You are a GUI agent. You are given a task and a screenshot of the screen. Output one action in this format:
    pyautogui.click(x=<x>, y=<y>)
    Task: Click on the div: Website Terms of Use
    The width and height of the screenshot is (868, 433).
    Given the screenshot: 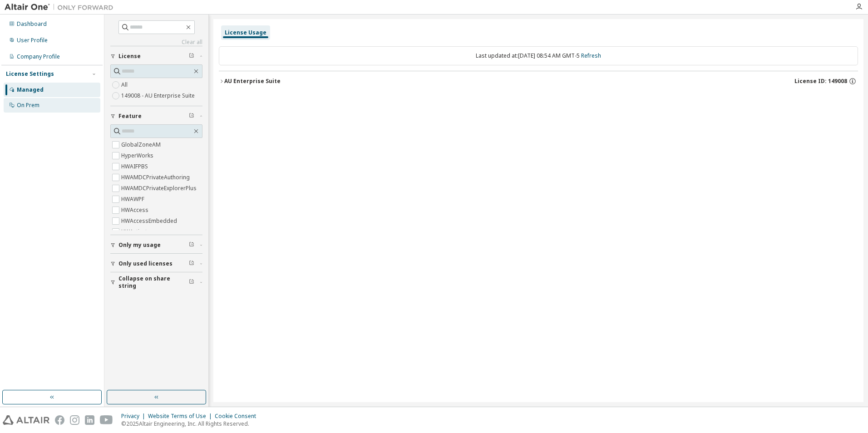 What is the action you would take?
    pyautogui.click(x=181, y=417)
    